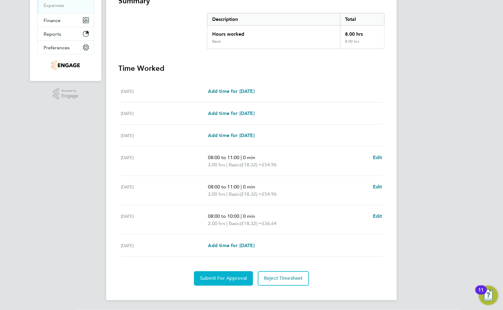 The height and width of the screenshot is (310, 503). I want to click on span: Submit For Approval, so click(223, 279).